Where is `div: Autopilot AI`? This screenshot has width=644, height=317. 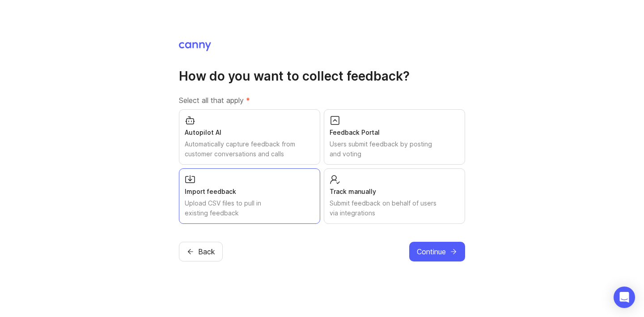
div: Autopilot AI is located at coordinates (249, 132).